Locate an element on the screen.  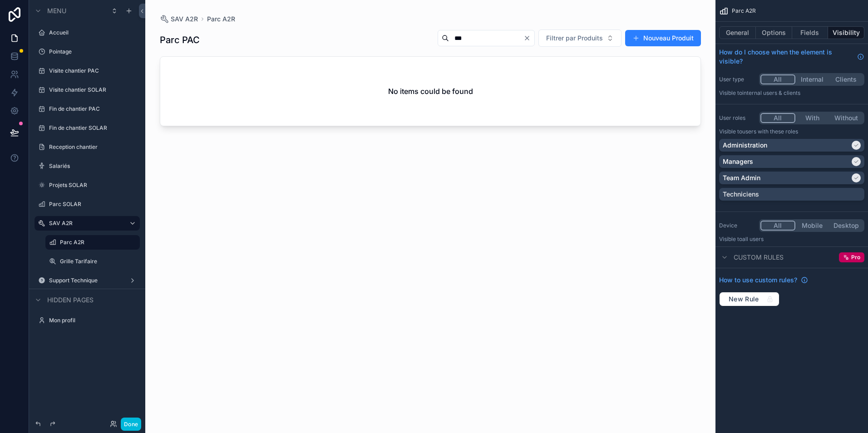
label: Visite chantier SOLAR is located at coordinates (92, 90).